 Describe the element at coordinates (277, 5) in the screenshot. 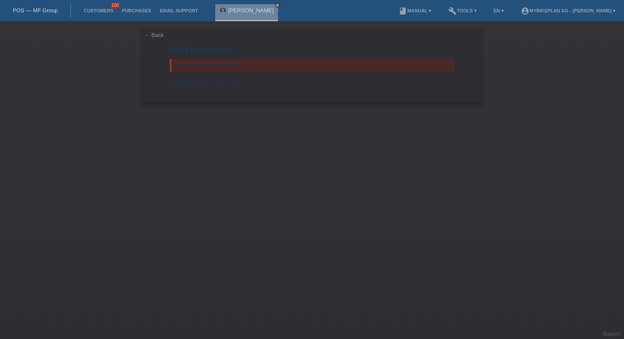

I see `i: close` at that location.